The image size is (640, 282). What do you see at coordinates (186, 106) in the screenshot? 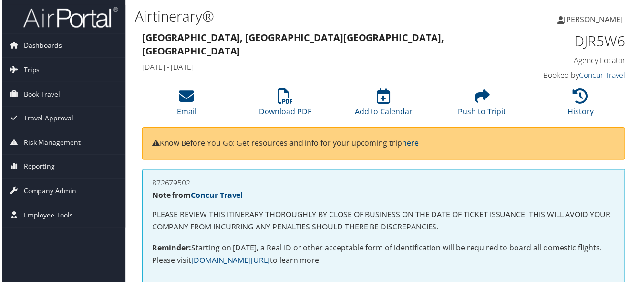
I see `a: Email` at bounding box center [186, 106].